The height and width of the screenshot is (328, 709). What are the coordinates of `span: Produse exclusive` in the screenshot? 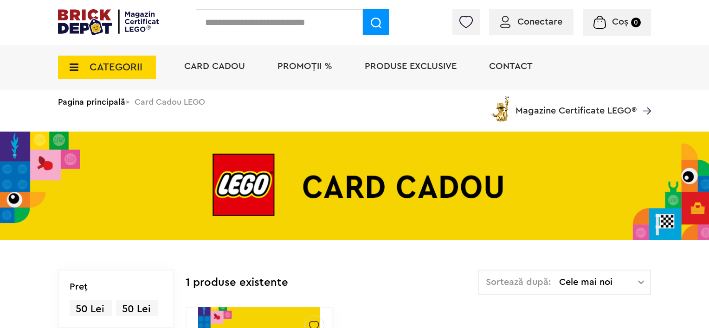 It's located at (410, 66).